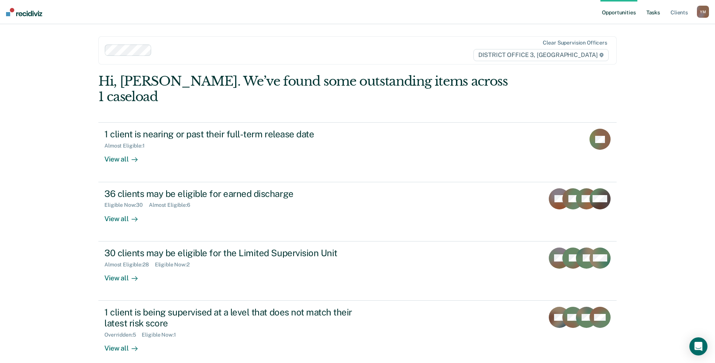 This screenshot has height=363, width=715. What do you see at coordinates (173, 205) in the screenshot?
I see `div: Almost Eligible : 6` at bounding box center [173, 205].